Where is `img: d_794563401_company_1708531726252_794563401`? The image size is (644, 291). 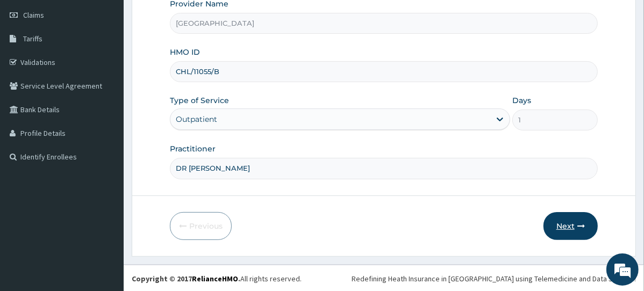 img: d_794563401_company_1708531726252_794563401 is located at coordinates (32, 67).